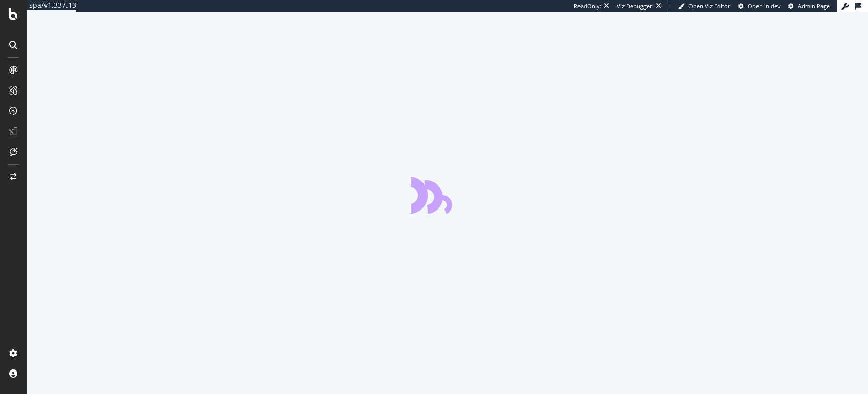 The height and width of the screenshot is (394, 868). Describe the element at coordinates (588, 6) in the screenshot. I see `div: ReadOnly:` at that location.